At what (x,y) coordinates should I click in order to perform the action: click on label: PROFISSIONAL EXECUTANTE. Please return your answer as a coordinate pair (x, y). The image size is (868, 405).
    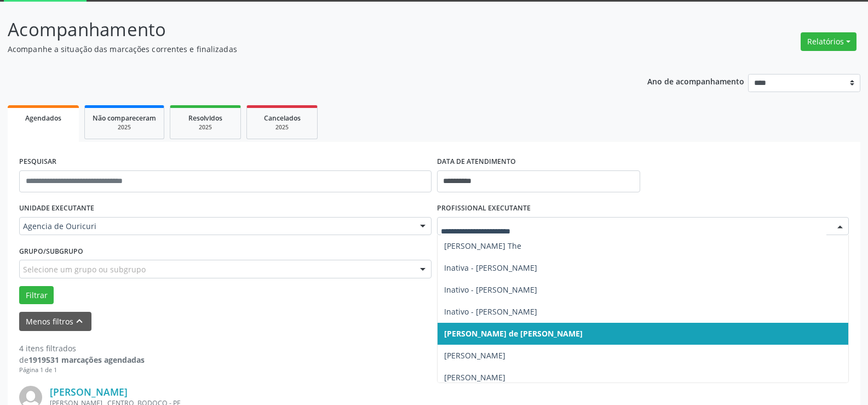
    Looking at the image, I should click on (484, 208).